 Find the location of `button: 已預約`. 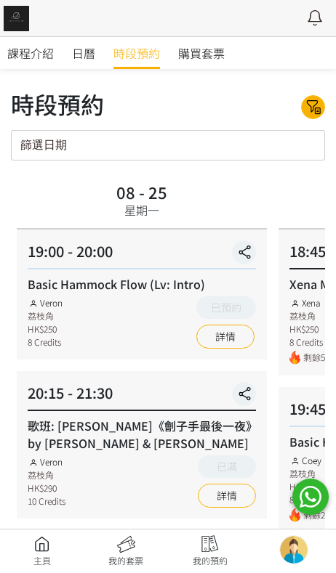

button: 已預約 is located at coordinates (226, 307).